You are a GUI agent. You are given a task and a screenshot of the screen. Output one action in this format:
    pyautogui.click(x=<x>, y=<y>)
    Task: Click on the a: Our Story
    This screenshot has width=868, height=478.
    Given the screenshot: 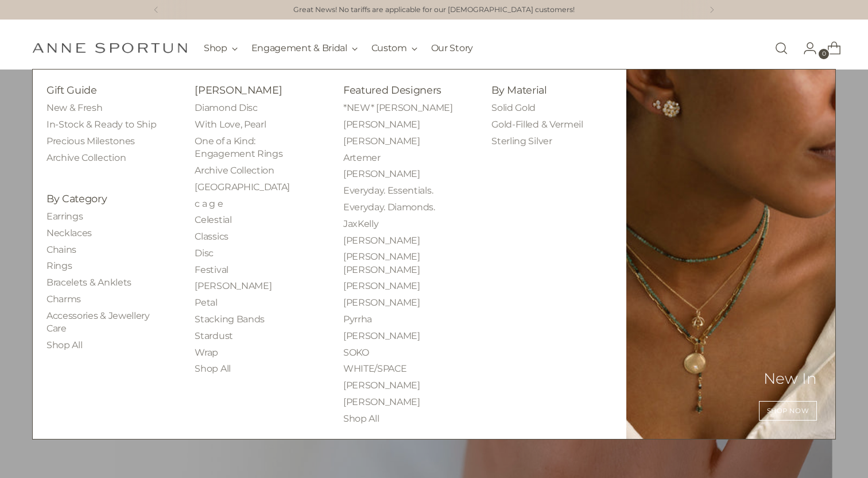 What is the action you would take?
    pyautogui.click(x=452, y=48)
    